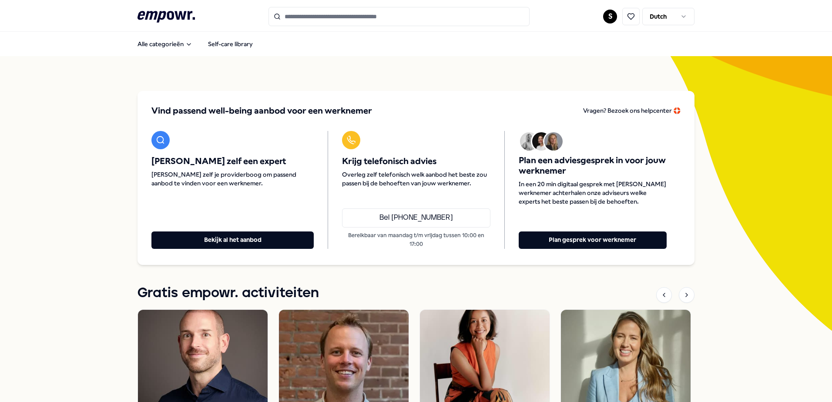 The width and height of the screenshot is (832, 402). I want to click on span: Overleg zelf telefonisch welk aanbod het beste zou passen bij de behoeften van jouw werknemer., so click(416, 179).